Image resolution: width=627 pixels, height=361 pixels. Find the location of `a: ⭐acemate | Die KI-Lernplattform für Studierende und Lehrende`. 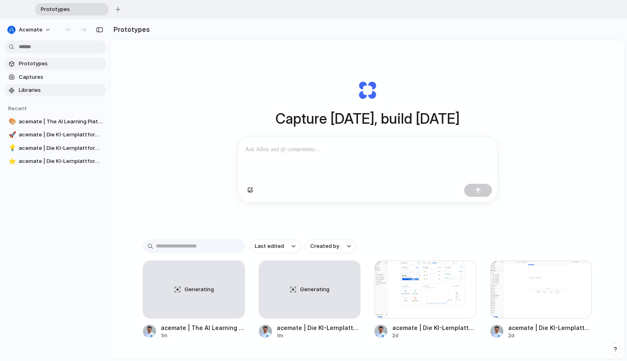

a: ⭐acemate | Die KI-Lernplattform für Studierende und Lehrende is located at coordinates (55, 161).